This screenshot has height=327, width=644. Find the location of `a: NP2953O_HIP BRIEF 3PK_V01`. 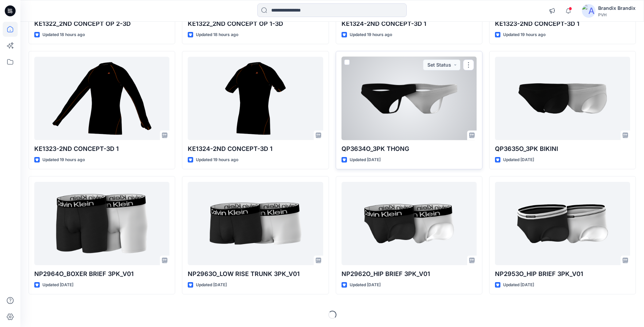

a: NP2953O_HIP BRIEF 3PK_V01 is located at coordinates (563, 223).